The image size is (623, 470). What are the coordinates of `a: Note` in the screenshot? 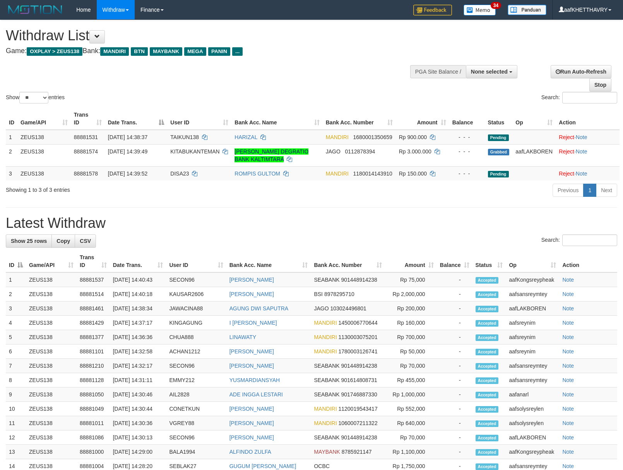 It's located at (568, 437).